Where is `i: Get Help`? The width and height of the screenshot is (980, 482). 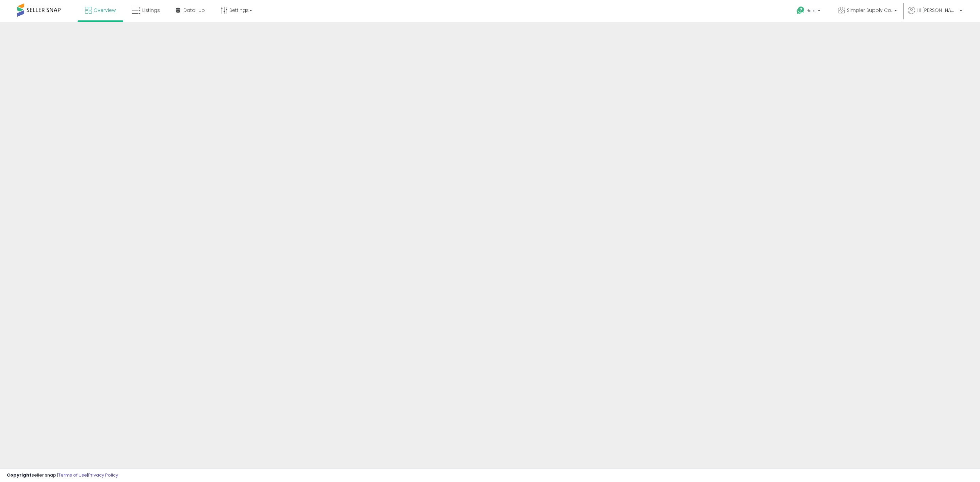 i: Get Help is located at coordinates (801, 10).